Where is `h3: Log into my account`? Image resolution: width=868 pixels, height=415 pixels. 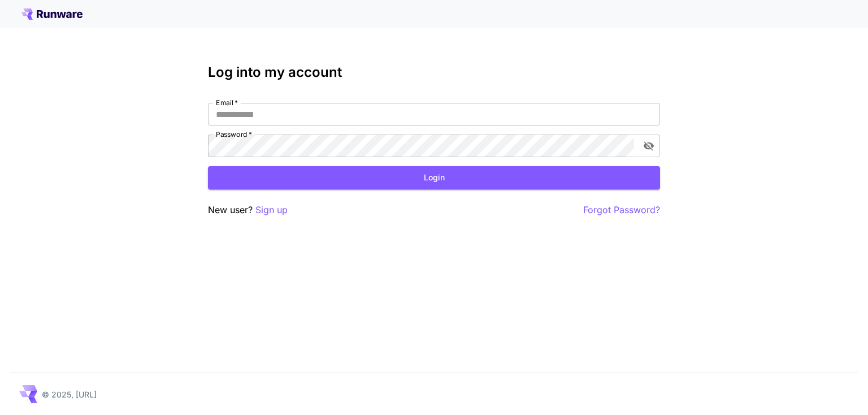
h3: Log into my account is located at coordinates (434, 72).